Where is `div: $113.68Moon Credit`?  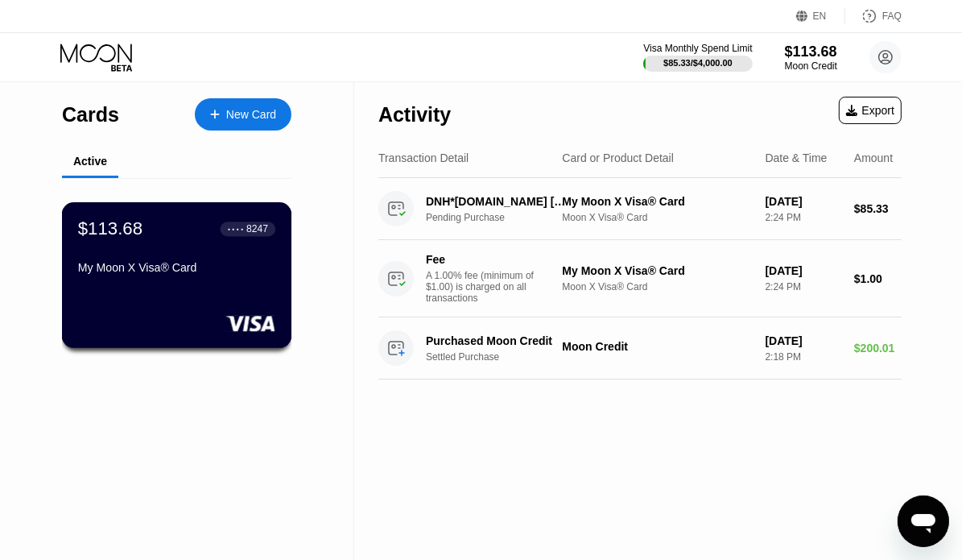 div: $113.68Moon Credit is located at coordinates (811, 58).